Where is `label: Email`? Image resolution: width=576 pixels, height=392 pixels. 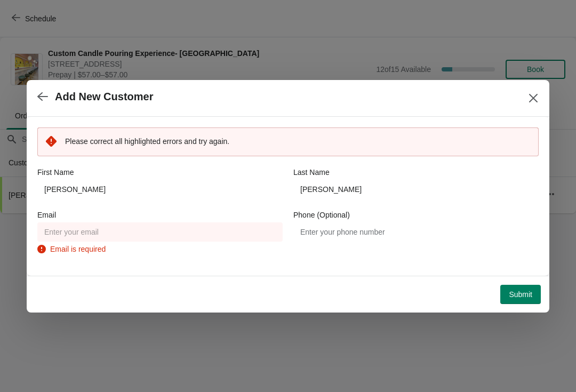
label: Email is located at coordinates (46, 215).